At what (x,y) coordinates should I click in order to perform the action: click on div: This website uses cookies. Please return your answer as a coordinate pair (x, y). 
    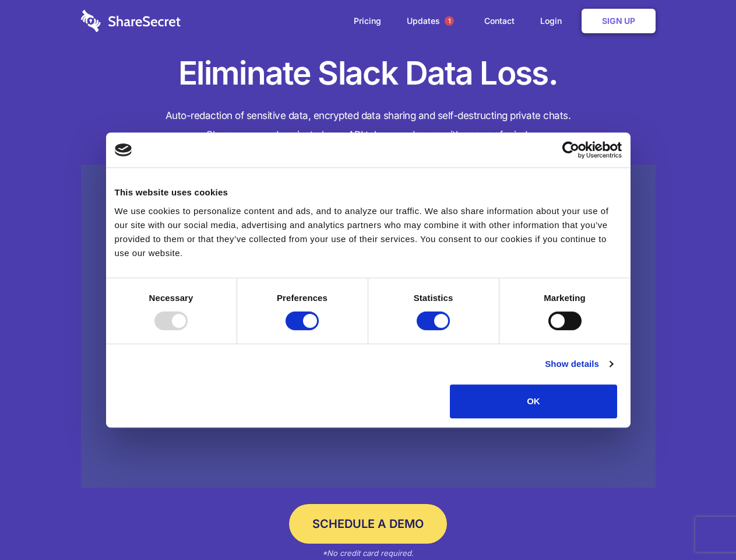
    Looking at the image, I should click on (368, 192).